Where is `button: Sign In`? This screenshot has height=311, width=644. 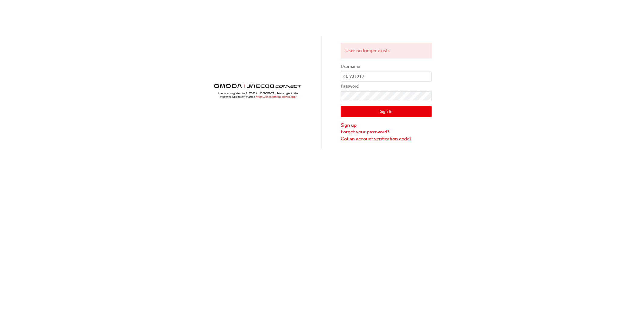 button: Sign In is located at coordinates (387, 111).